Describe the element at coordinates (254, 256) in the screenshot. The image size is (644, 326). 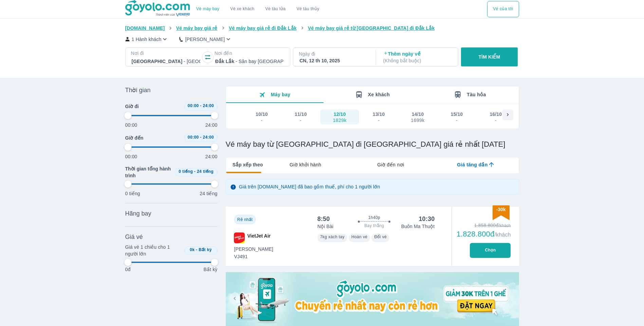
I see `span: VJ491` at that location.